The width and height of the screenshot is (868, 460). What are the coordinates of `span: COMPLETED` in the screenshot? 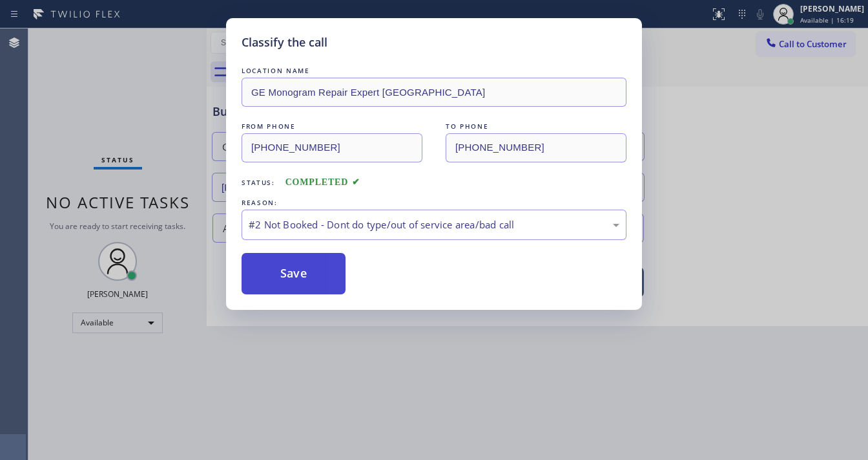 It's located at (323, 182).